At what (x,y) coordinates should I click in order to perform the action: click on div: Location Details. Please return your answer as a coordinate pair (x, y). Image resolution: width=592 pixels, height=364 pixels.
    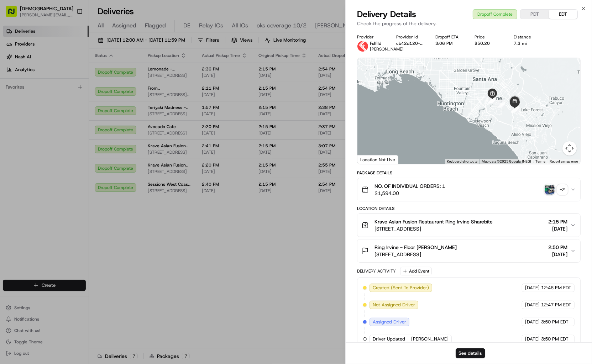
    Looking at the image, I should click on (469, 208).